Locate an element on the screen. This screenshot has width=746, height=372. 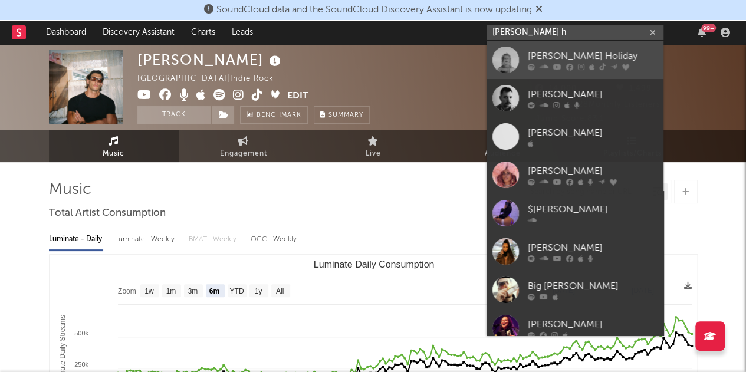
text: YTD is located at coordinates (236, 291).